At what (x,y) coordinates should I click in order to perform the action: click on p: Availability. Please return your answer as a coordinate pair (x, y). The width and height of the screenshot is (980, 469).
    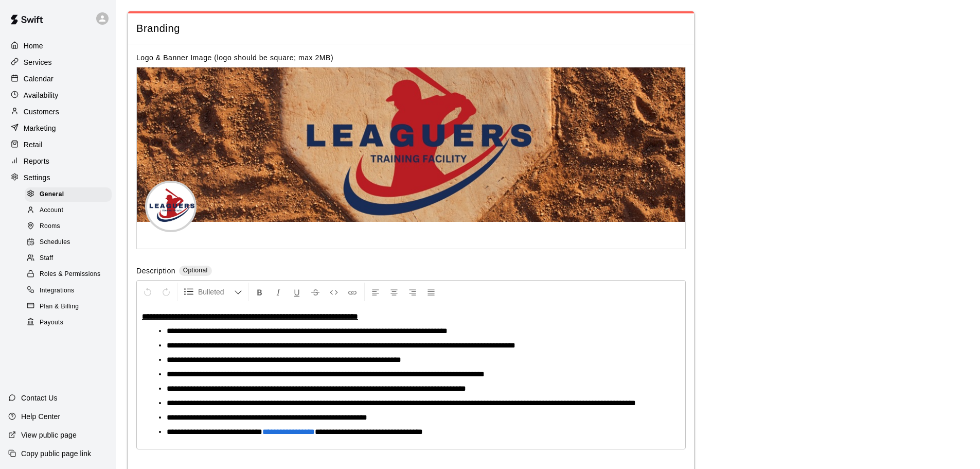
    Looking at the image, I should click on (41, 96).